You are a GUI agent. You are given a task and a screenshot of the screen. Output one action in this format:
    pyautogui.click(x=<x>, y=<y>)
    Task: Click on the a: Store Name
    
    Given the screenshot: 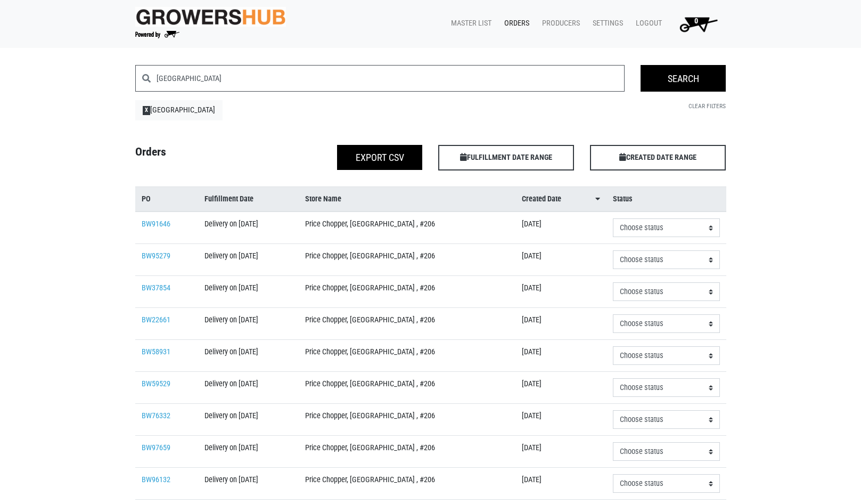 What is the action you would take?
    pyautogui.click(x=407, y=199)
    